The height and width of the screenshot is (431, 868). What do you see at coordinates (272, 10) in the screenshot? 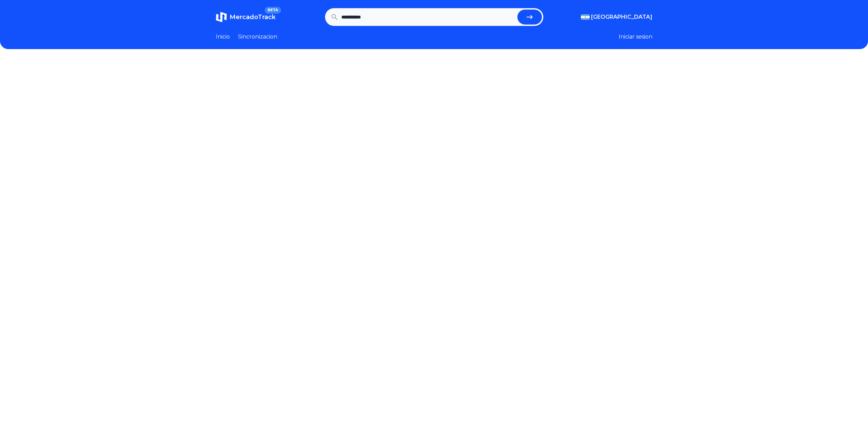
I see `span: BETA` at bounding box center [272, 10].